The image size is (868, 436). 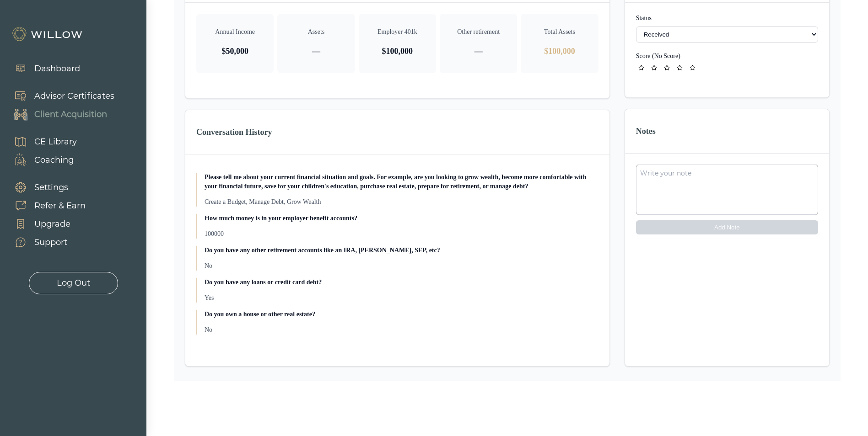 What do you see at coordinates (727, 18) in the screenshot?
I see `label: Status` at bounding box center [727, 18].